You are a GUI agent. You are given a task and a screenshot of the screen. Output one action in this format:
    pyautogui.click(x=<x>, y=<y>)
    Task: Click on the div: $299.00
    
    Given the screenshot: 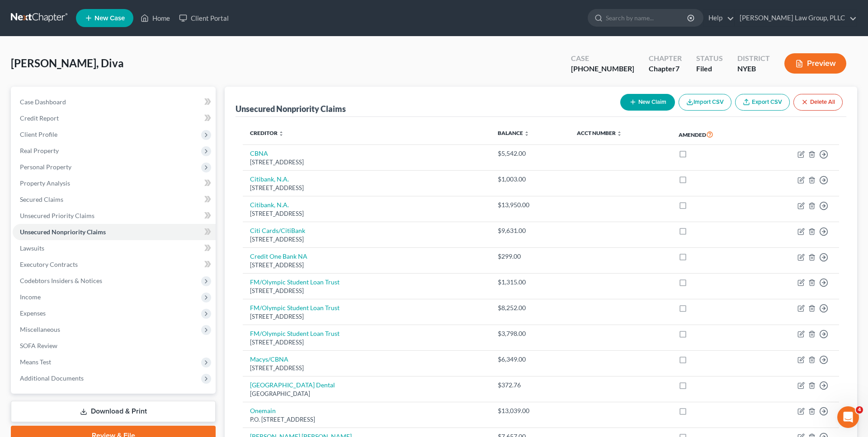 What is the action you would take?
    pyautogui.click(x=530, y=256)
    